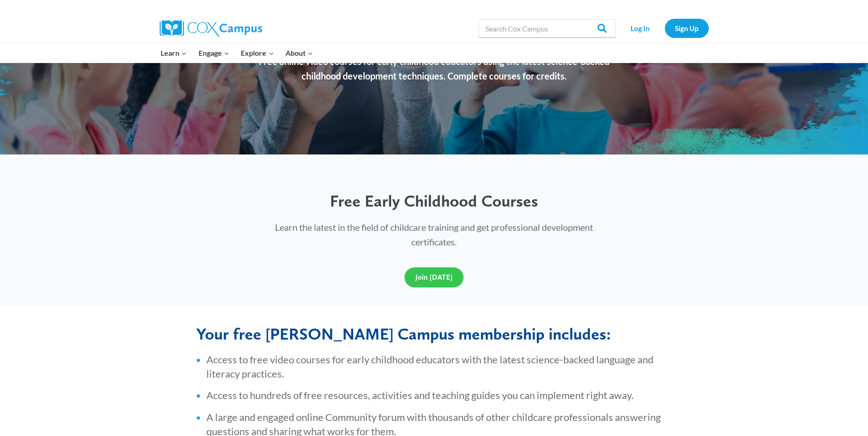  I want to click on nav: Secondary Navigation, so click(664, 28).